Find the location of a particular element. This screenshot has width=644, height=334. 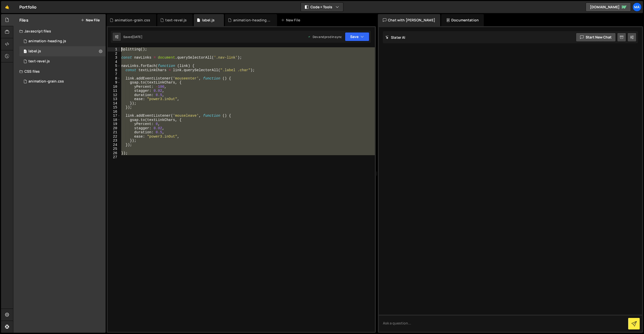

button: Start new chat is located at coordinates (596, 37).